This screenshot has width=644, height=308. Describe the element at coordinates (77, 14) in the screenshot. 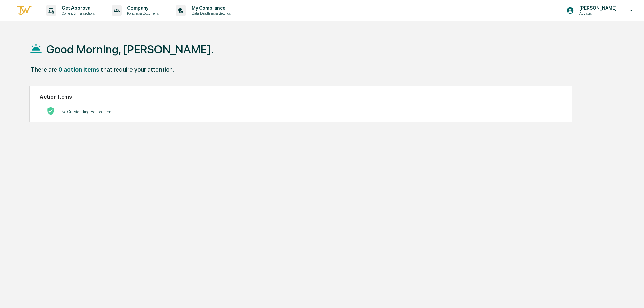

I see `p: Content & Transactions` at that location.